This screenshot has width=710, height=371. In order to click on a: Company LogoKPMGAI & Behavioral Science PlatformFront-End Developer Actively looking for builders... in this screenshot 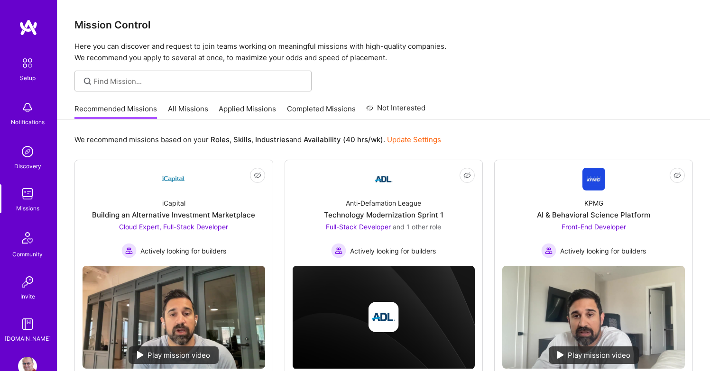, I will do `click(593, 213)`.